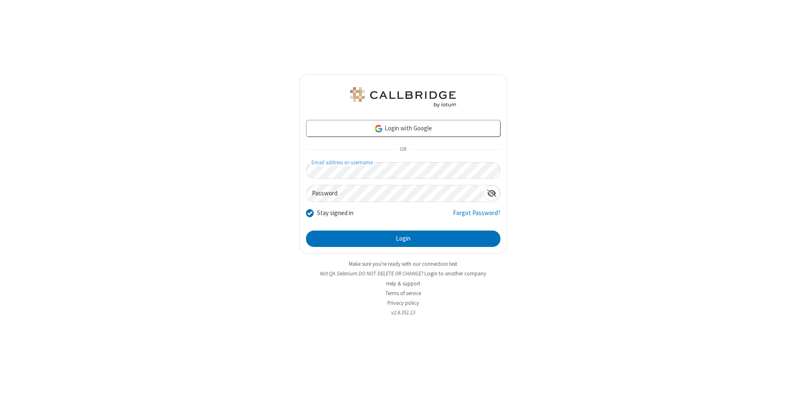 The image size is (806, 397). Describe the element at coordinates (403, 313) in the screenshot. I see `li: v2.6.351.13` at that location.